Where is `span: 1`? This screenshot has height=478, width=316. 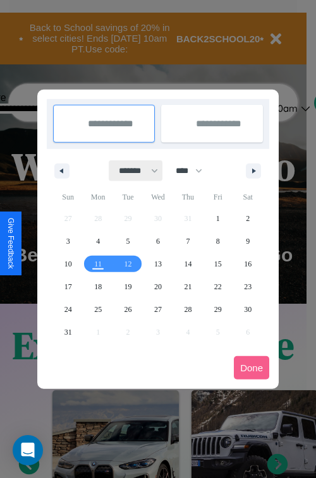 span: 1 is located at coordinates (218, 218).